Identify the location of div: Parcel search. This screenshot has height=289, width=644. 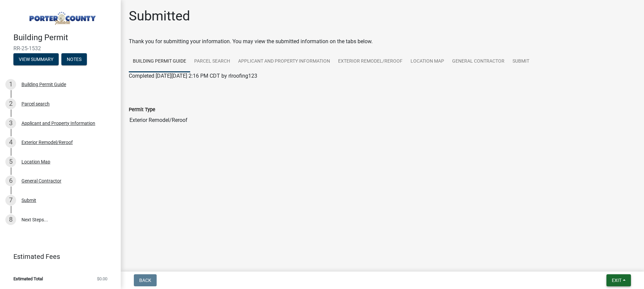
(36, 104).